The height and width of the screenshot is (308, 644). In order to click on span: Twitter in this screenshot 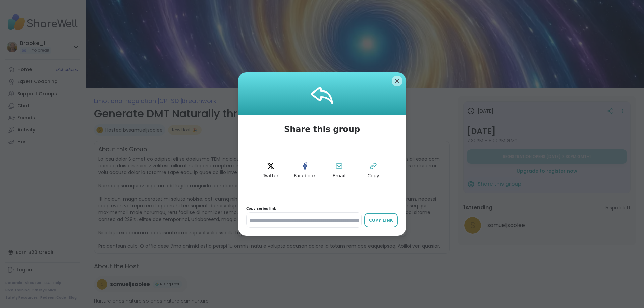, I will do `click(271, 176)`.